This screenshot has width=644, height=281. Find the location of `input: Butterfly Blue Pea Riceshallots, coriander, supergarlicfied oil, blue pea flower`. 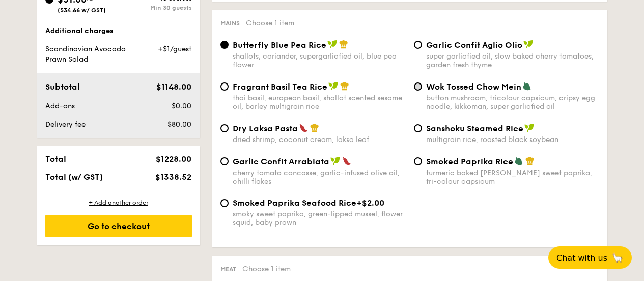

input: Butterfly Blue Pea Riceshallots, coriander, supergarlicfied oil, blue pea flower is located at coordinates (225, 45).